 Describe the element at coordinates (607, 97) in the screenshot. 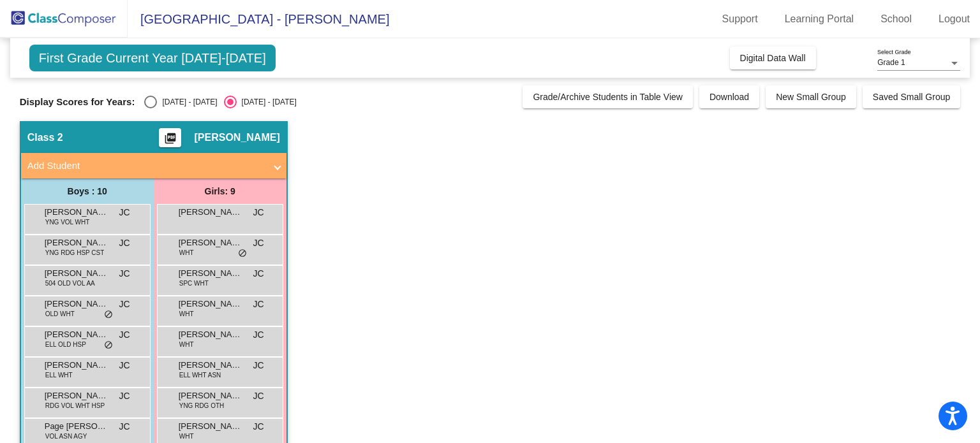

I see `button: Grade/Archive Students in Table View` at that location.